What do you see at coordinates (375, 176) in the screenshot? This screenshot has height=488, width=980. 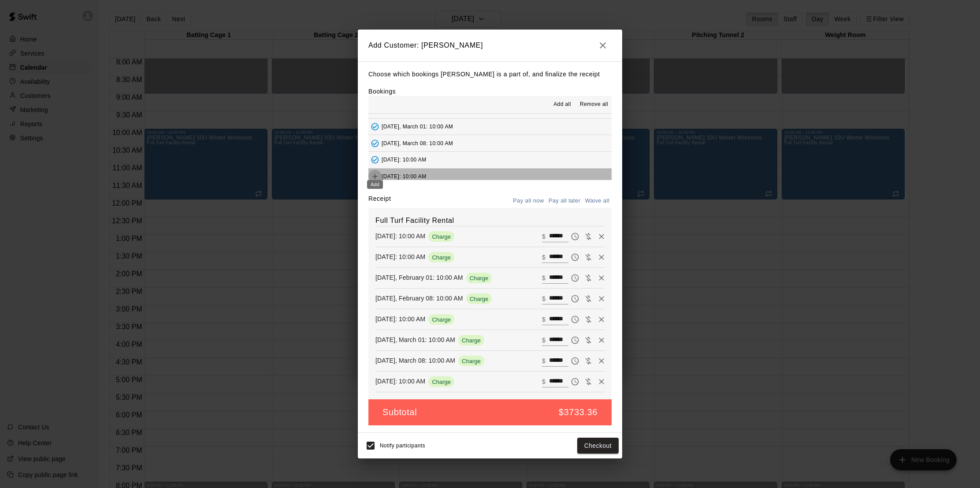 I see `span: Add` at bounding box center [375, 176].